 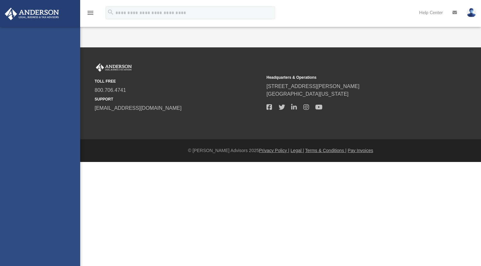 I want to click on a: Terms & Conditions |, so click(x=326, y=151).